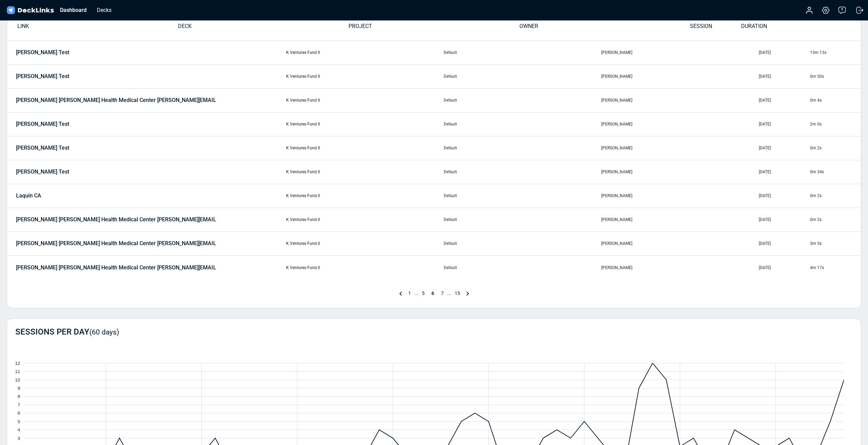 Image resolution: width=868 pixels, height=445 pixels. What do you see at coordinates (424, 293) in the screenshot?
I see `span: 5` at bounding box center [424, 293].